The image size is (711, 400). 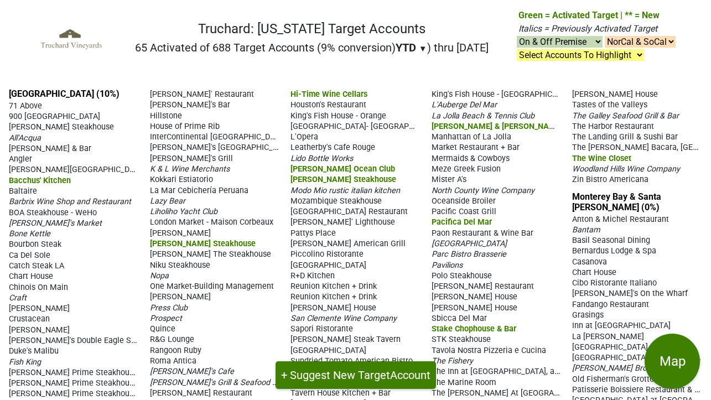 I want to click on span: L'Auberge Del Mar, so click(x=464, y=105).